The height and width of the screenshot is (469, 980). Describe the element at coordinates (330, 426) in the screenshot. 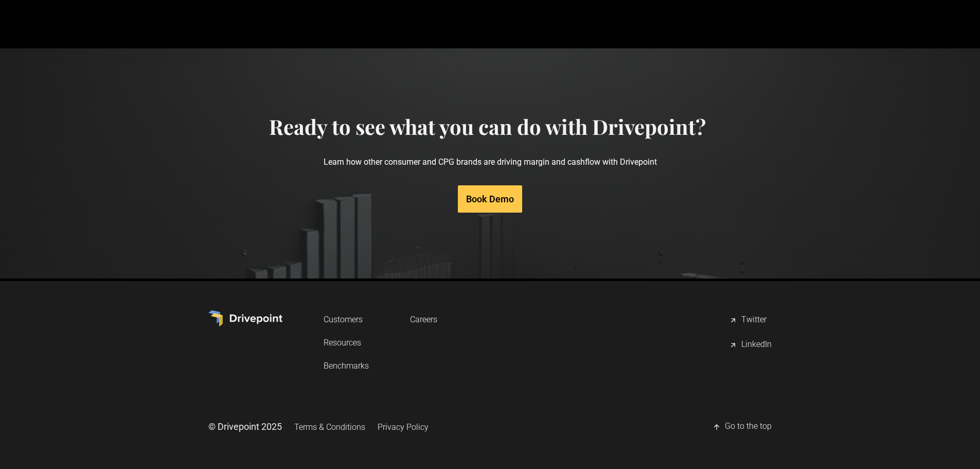

I see `a: Terms & Conditions` at that location.